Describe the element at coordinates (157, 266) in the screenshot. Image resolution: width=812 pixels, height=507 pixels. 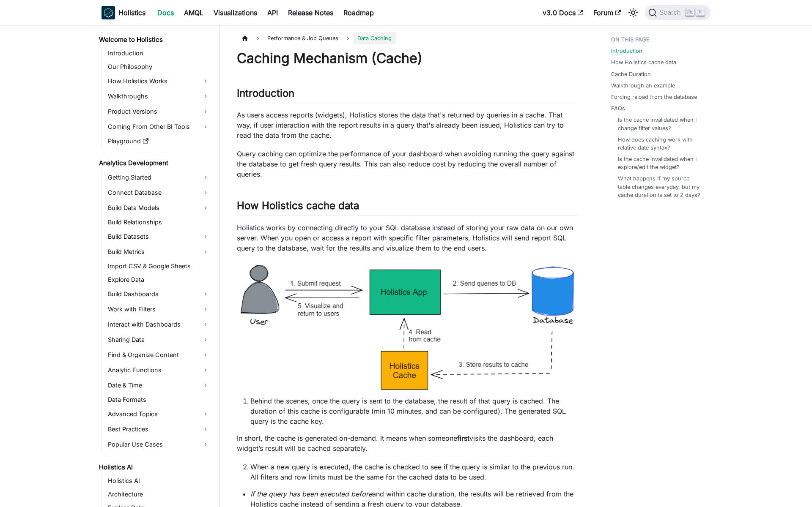
I see `nav: Docs sidebar` at that location.